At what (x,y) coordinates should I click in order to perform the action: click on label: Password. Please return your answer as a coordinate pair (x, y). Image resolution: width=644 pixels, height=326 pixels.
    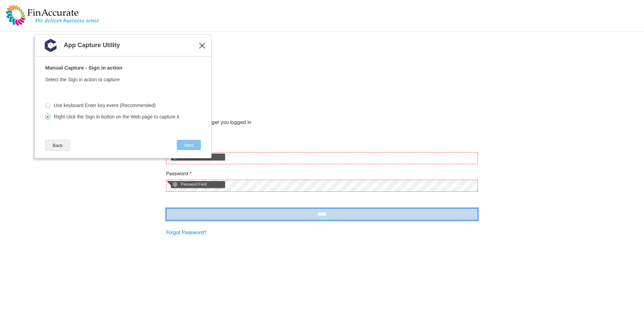
    Looking at the image, I should click on (179, 173).